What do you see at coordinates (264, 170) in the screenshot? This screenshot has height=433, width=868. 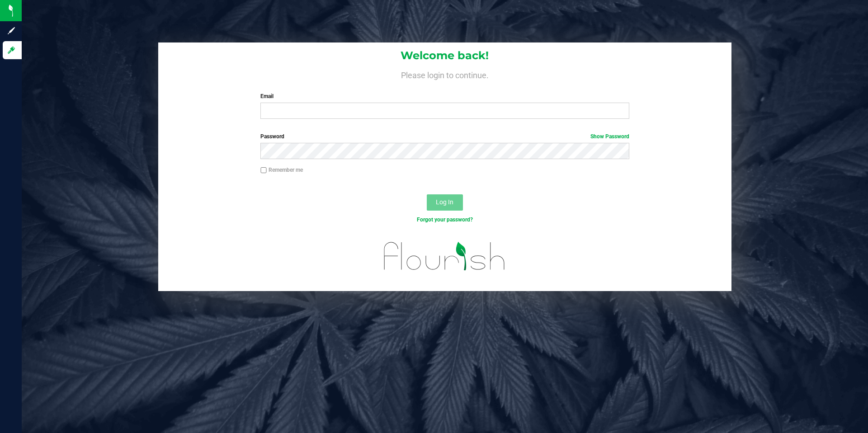 I see `input: Remember me` at bounding box center [264, 170].